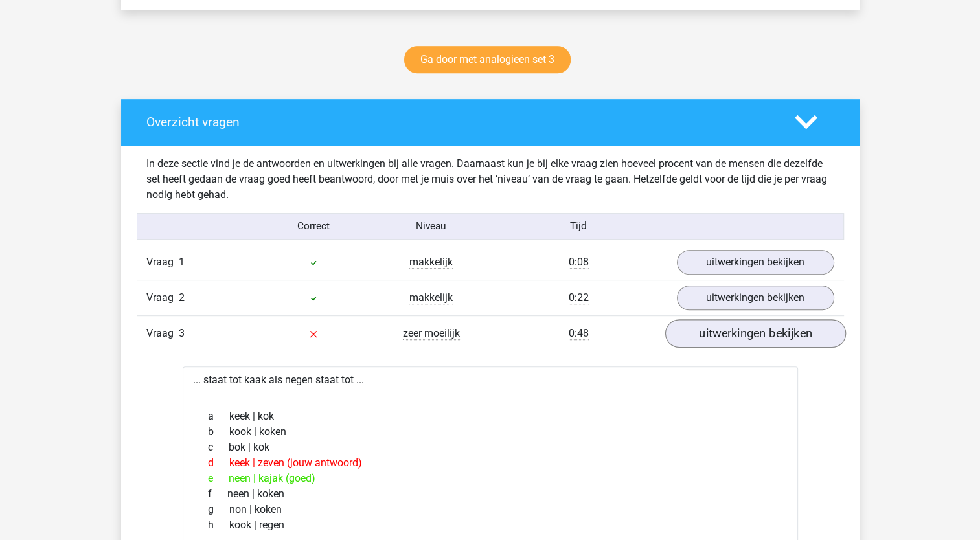  What do you see at coordinates (490, 179) in the screenshot?
I see `div: In deze sectie vind je de antwoorden en uitwerkingen bij alle vragen. Daarnaast kun je bij elke v...` at bounding box center [490, 179].